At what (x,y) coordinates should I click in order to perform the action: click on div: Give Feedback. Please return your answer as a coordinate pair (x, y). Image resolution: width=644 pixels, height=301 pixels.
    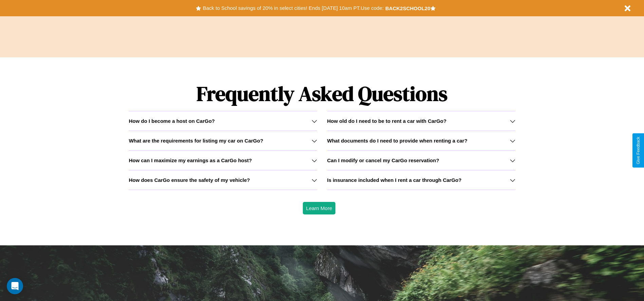
    Looking at the image, I should click on (639, 150).